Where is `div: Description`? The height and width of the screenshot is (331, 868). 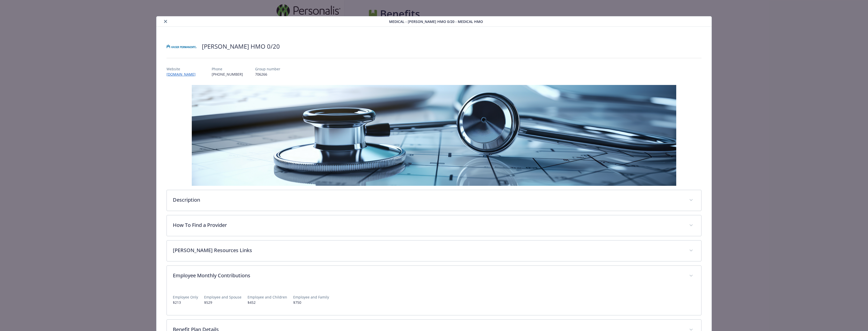
div: Description is located at coordinates (434, 200).